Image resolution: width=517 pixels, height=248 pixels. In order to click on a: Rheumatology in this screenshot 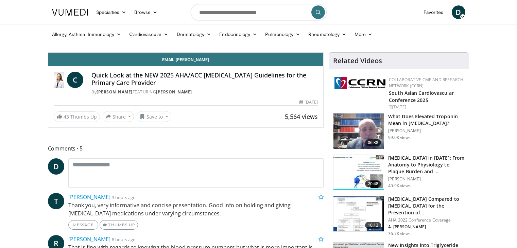, I will do `click(328, 34)`.